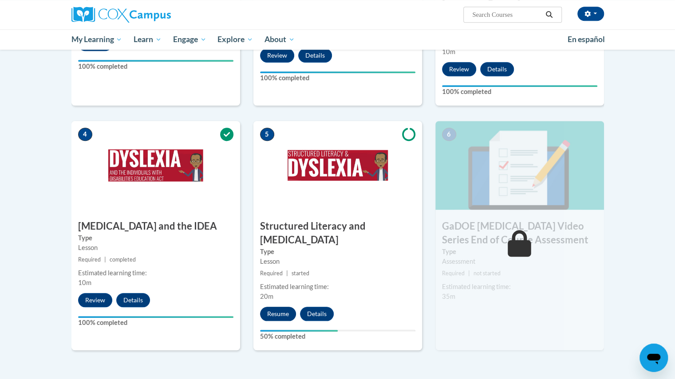  I want to click on img: Cox Campus, so click(121, 15).